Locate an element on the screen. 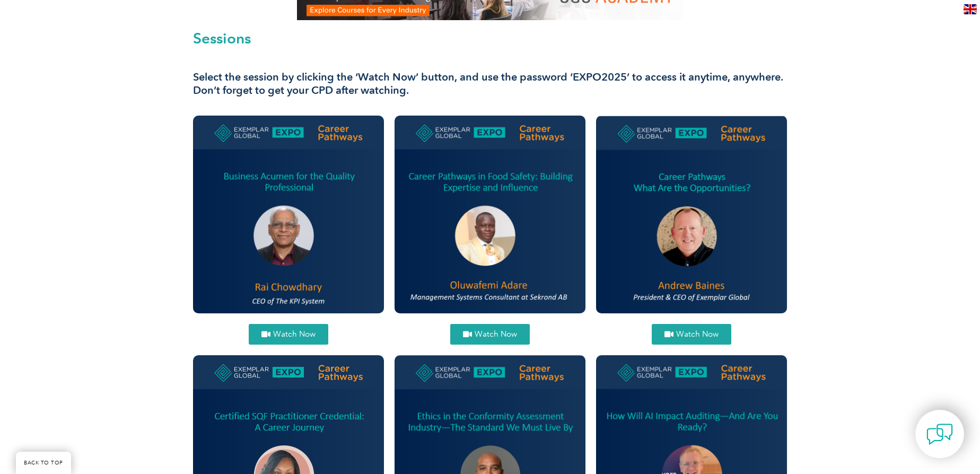 This screenshot has height=474, width=980. img: Oluwafemi is located at coordinates (490, 214).